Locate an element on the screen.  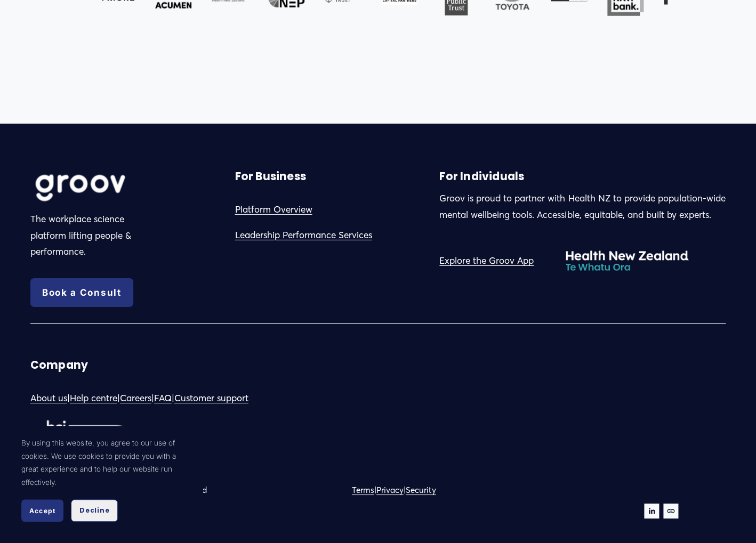
a: About us is located at coordinates (49, 398).